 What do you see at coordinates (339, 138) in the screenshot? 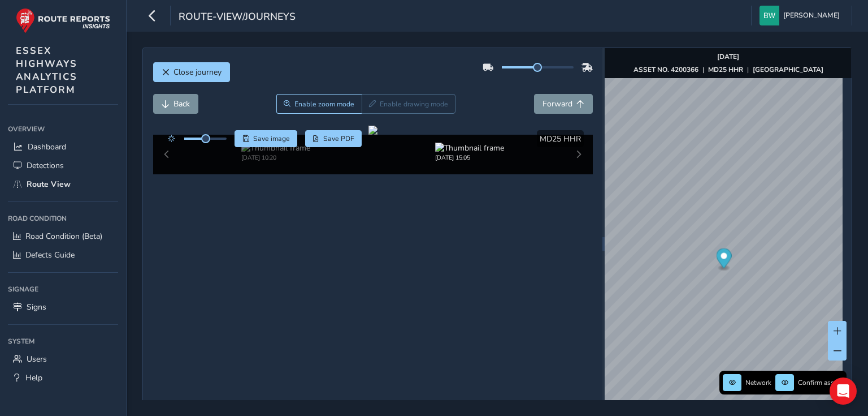
I see `span: Save PDF` at bounding box center [339, 138].